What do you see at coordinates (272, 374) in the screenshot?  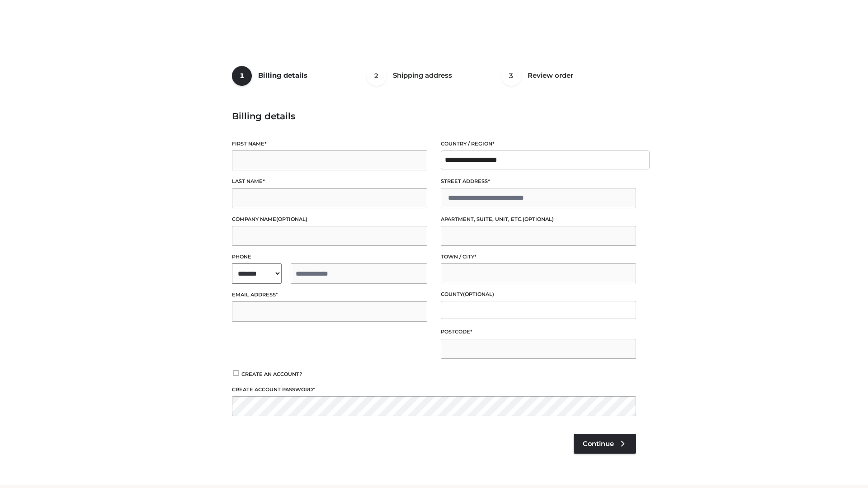 I see `span: Create an account?` at bounding box center [272, 374].